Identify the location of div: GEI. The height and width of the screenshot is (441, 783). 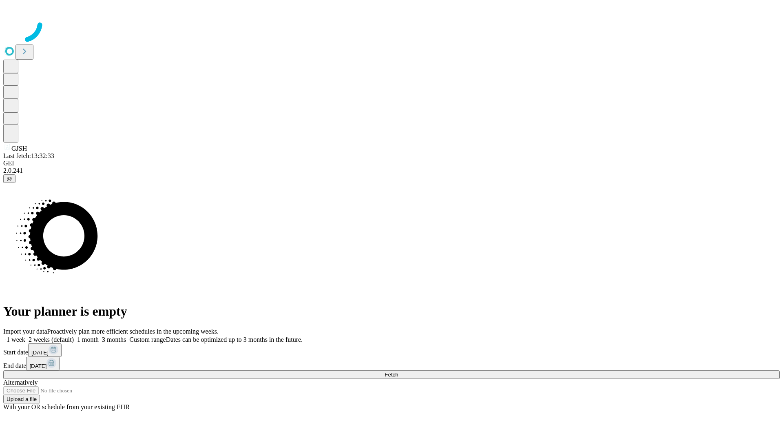
(392, 163).